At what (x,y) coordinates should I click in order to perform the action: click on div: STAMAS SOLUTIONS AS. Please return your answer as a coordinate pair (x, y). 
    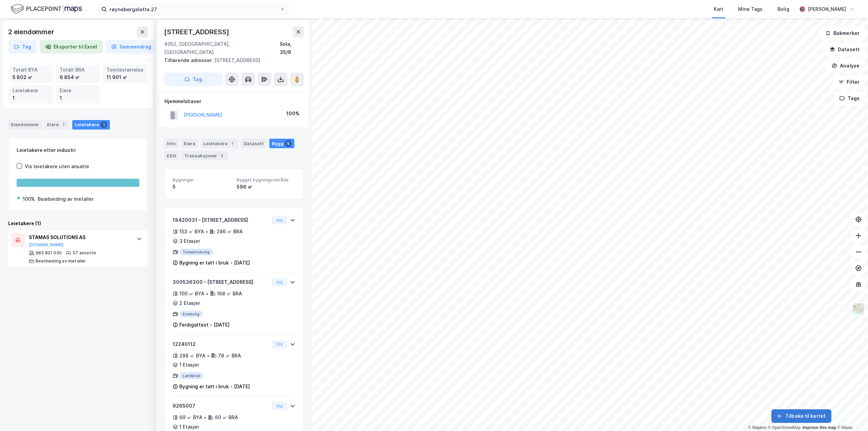
    Looking at the image, I should click on (79, 237).